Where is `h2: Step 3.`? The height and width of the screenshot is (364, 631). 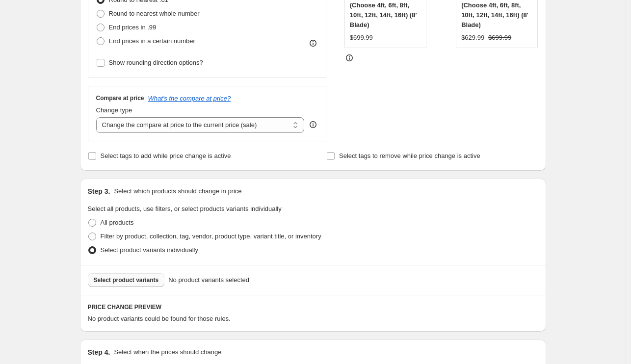
h2: Step 3. is located at coordinates (99, 191).